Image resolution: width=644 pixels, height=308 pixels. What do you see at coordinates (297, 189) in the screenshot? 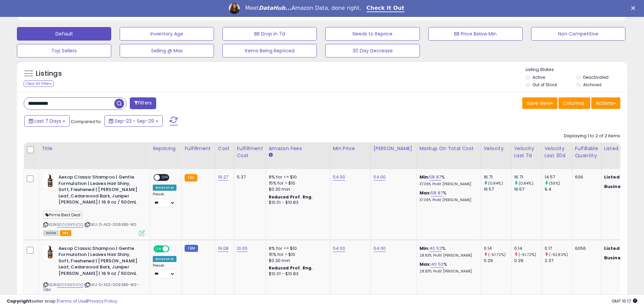
I see `div: $0.30 min` at bounding box center [297, 189].